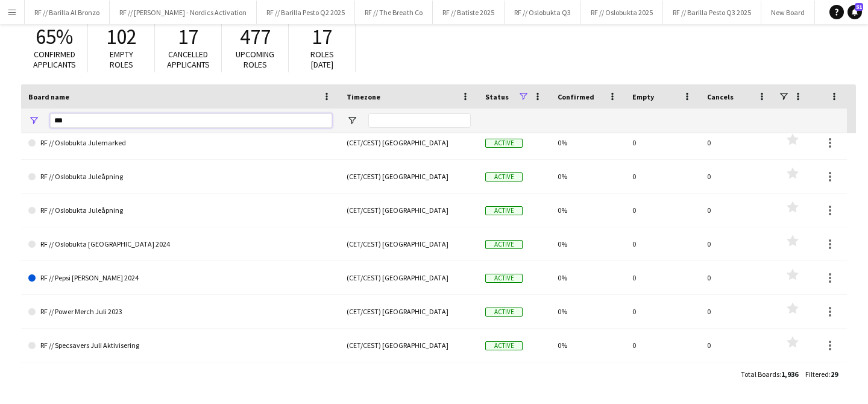  What do you see at coordinates (859, 7) in the screenshot?
I see `span: 51` at bounding box center [859, 7].